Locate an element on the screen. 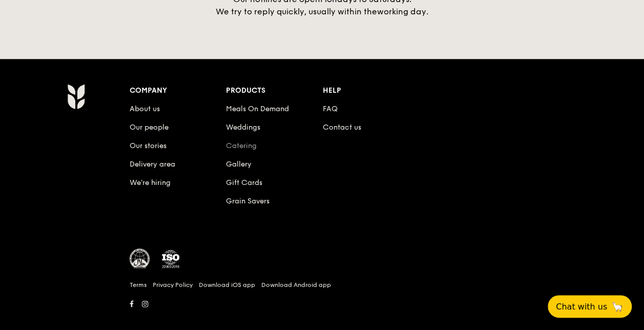  a: We’re hiring is located at coordinates (150, 183).